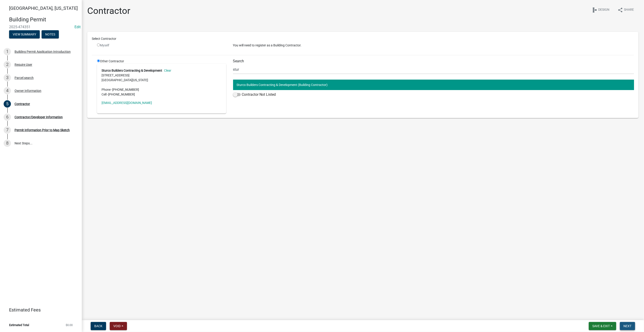 The width and height of the screenshot is (644, 332). I want to click on label: Search, so click(239, 61).